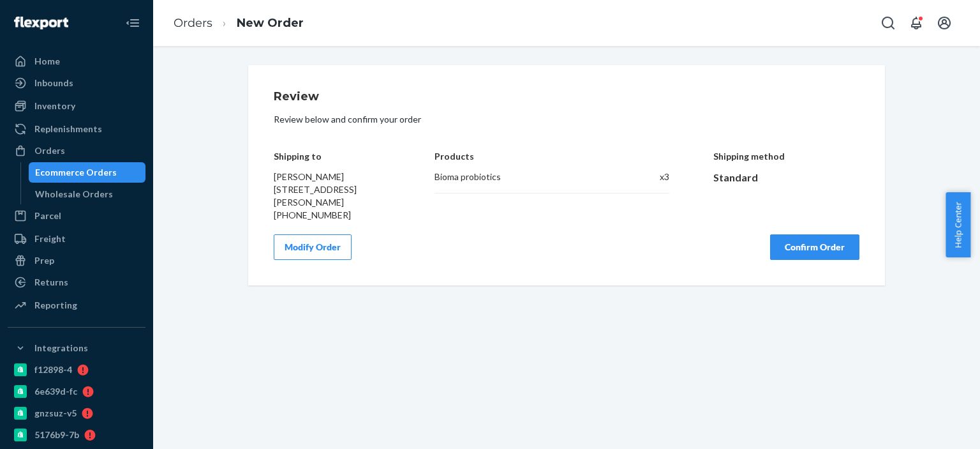 This screenshot has width=980, height=449. I want to click on div: Returns, so click(51, 282).